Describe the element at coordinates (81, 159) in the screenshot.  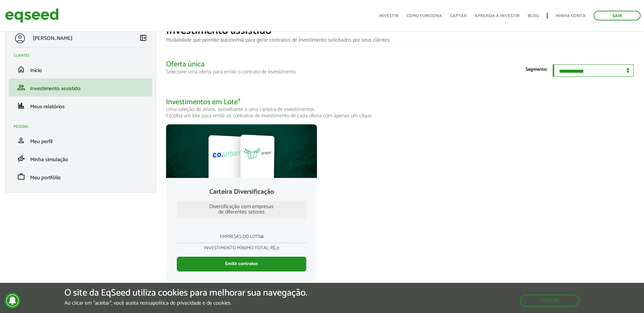
I see `a: finance_modeMinha simulação` at that location.